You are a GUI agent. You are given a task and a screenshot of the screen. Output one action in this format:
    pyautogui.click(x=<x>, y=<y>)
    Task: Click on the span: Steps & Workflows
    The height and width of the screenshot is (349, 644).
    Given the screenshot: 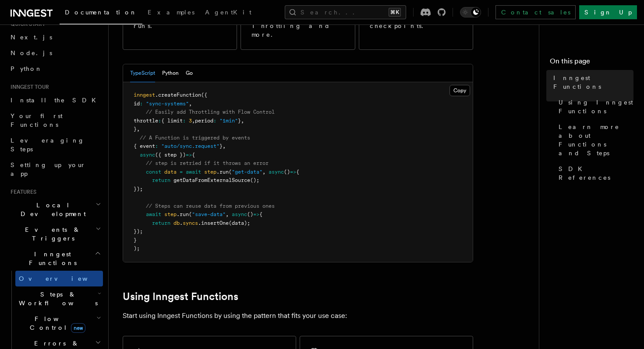 What is the action you would take?
    pyautogui.click(x=56, y=298)
    